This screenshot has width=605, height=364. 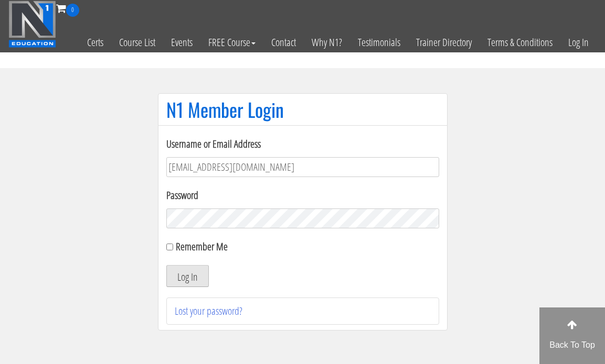 What do you see at coordinates (283, 42) in the screenshot?
I see `a: Contact` at bounding box center [283, 42].